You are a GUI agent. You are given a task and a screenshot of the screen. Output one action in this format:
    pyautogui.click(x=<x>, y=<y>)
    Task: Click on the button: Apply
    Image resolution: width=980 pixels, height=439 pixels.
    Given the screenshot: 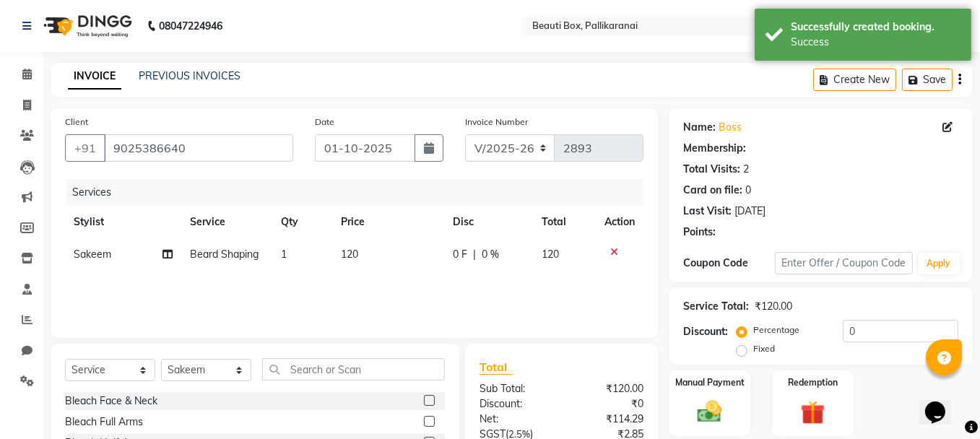 What is the action you would take?
    pyautogui.click(x=939, y=264)
    